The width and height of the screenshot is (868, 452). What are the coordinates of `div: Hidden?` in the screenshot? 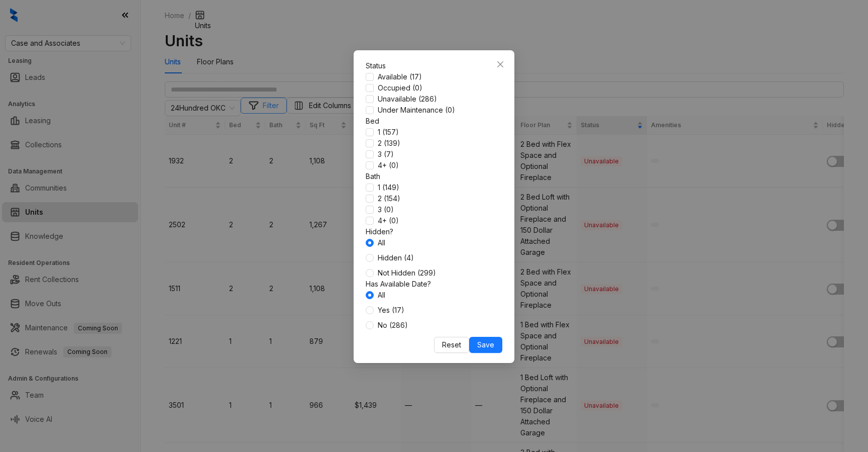 It's located at (434, 232).